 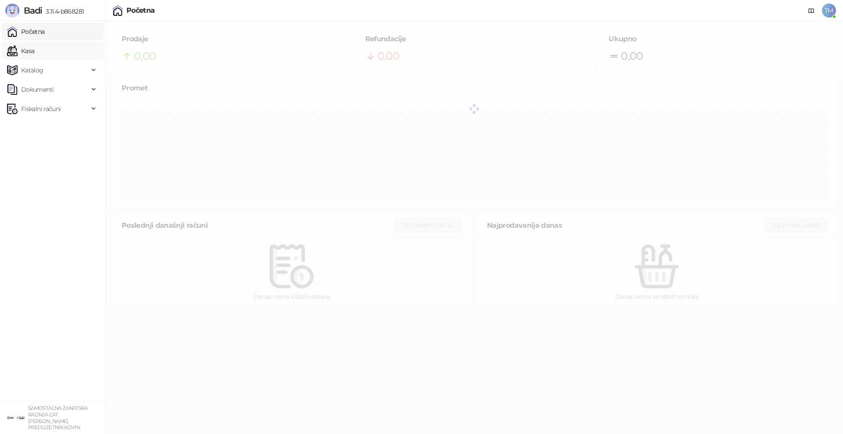 I want to click on span: Katalog, so click(x=32, y=70).